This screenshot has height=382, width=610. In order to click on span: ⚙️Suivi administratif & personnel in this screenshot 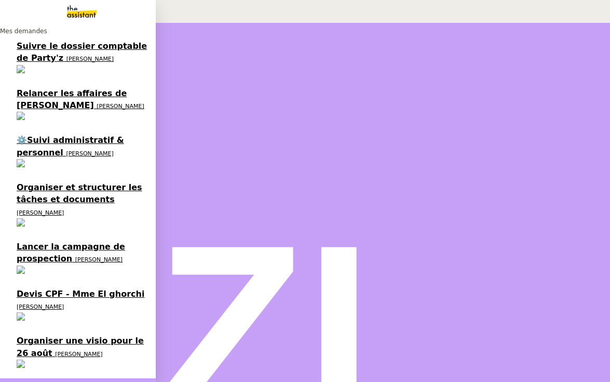, I will do `click(70, 146)`.